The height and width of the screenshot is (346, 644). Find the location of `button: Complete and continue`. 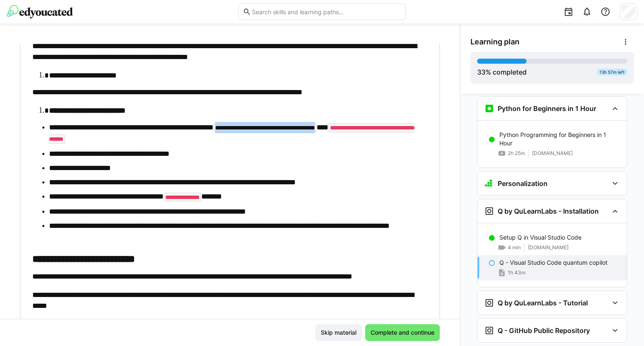

button: Complete and continue is located at coordinates (402, 332).